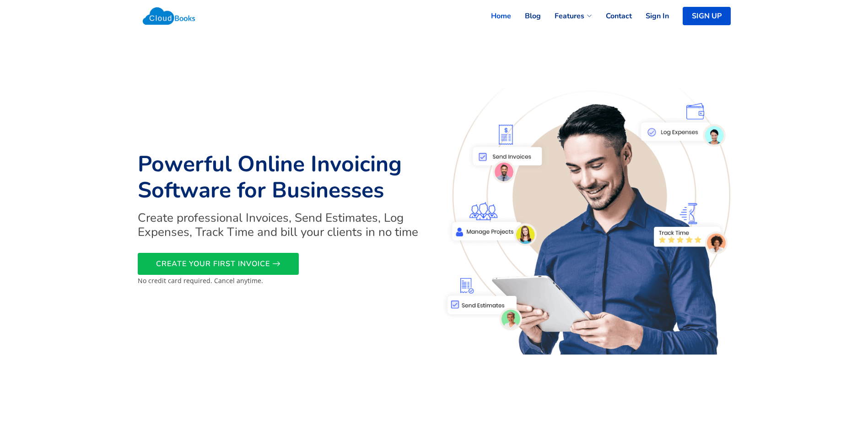  Describe the element at coordinates (706, 16) in the screenshot. I see `a: SIGN UP` at that location.